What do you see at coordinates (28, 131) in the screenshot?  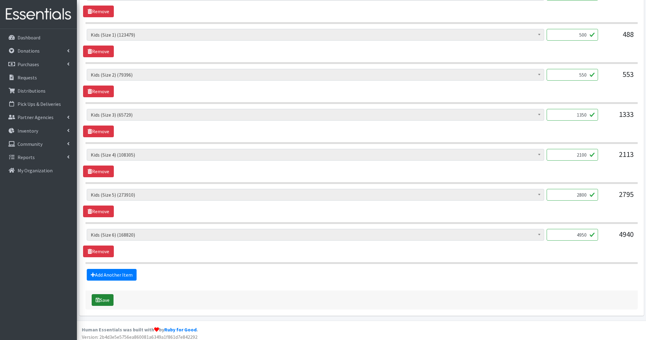 I see `p: Inventory` at bounding box center [28, 131].